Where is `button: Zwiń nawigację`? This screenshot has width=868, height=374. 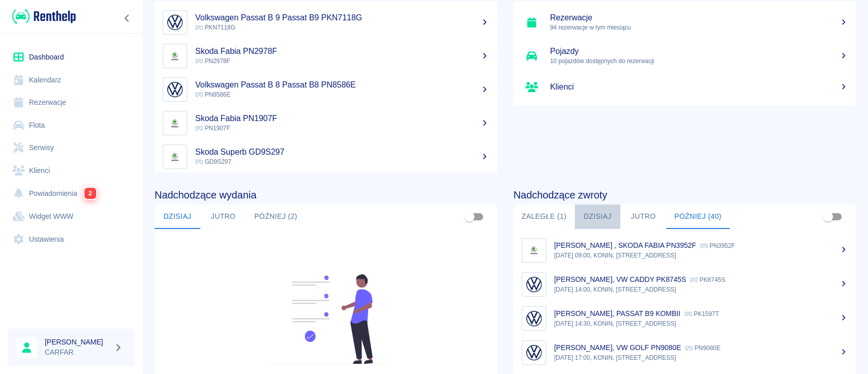 button: Zwiń nawigację is located at coordinates (127, 18).